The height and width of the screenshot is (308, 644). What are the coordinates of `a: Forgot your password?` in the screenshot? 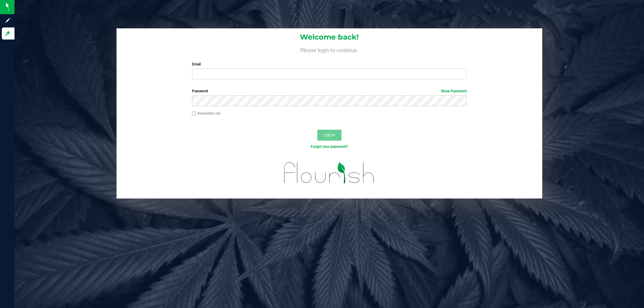 It's located at (329, 147).